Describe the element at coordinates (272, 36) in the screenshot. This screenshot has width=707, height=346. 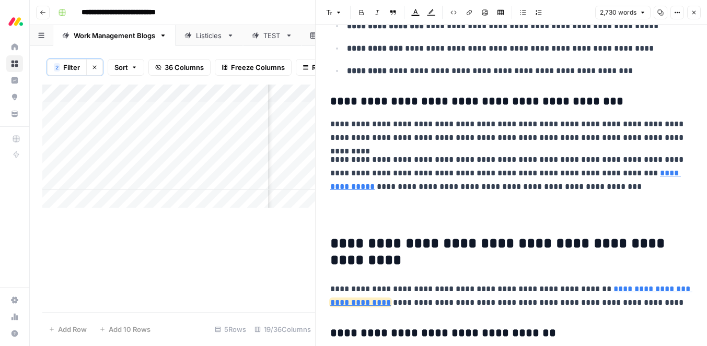
I see `div: TEST` at that location.